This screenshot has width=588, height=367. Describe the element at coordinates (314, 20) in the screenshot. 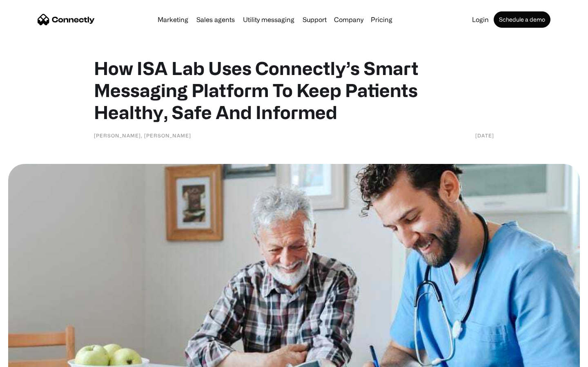

I see `a: Support` at that location.